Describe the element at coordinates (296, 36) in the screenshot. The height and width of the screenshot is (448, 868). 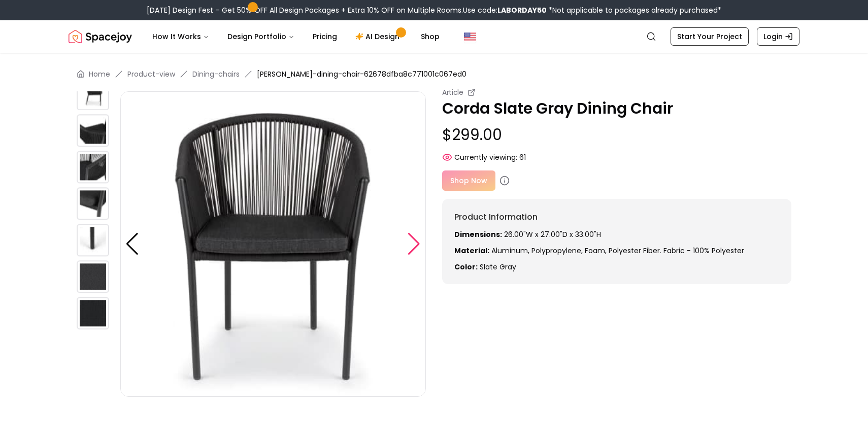
I see `nav: Main` at that location.